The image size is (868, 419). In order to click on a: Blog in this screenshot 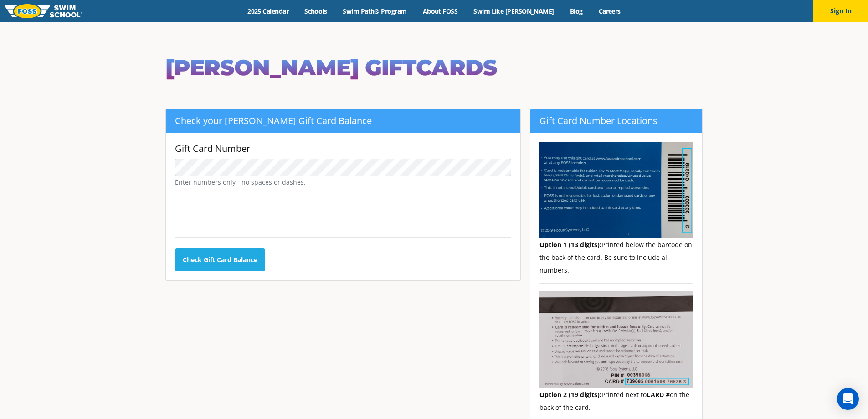, I will do `click(576, 11)`.